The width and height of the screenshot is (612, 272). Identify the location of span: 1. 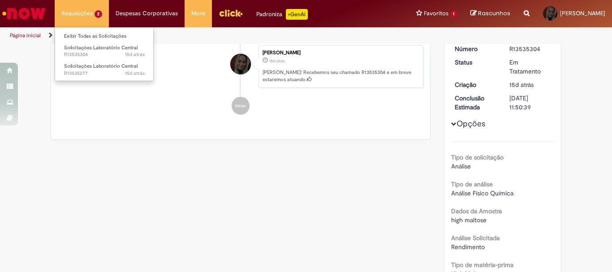
(453, 14).